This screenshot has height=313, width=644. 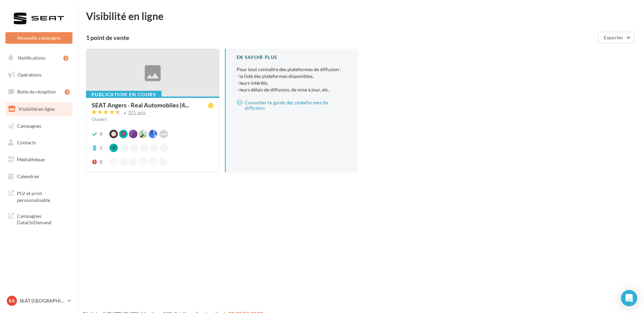 What do you see at coordinates (629, 298) in the screenshot?
I see `div: Open Intercom Messenger` at bounding box center [629, 298].